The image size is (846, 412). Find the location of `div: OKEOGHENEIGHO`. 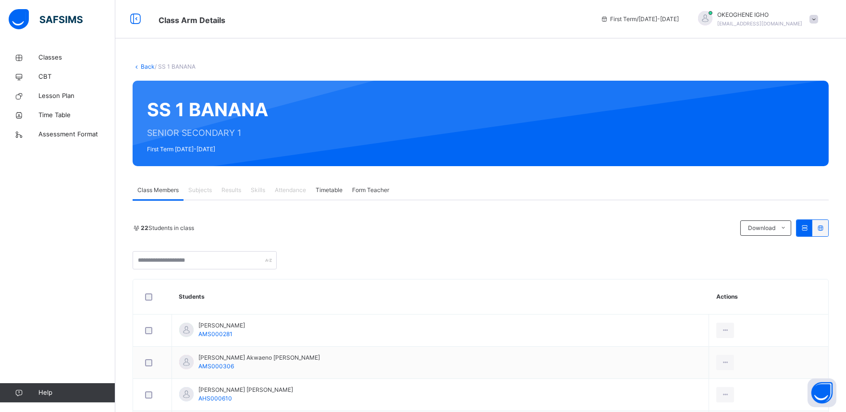

div: OKEOGHENEIGHO is located at coordinates (755, 19).